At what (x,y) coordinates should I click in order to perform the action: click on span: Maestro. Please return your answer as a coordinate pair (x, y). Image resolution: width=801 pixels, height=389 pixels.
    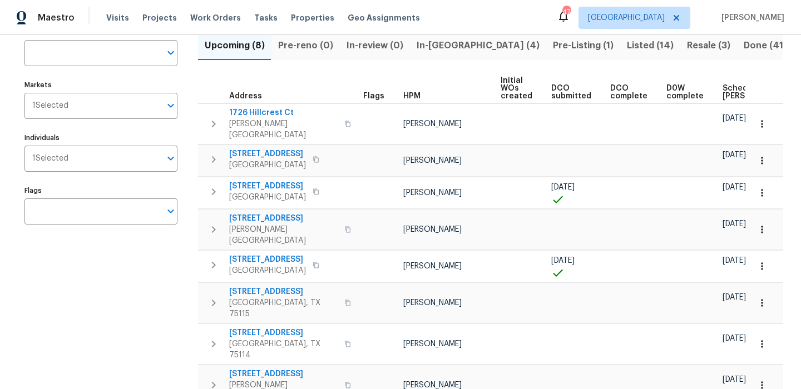
    Looking at the image, I should click on (56, 18).